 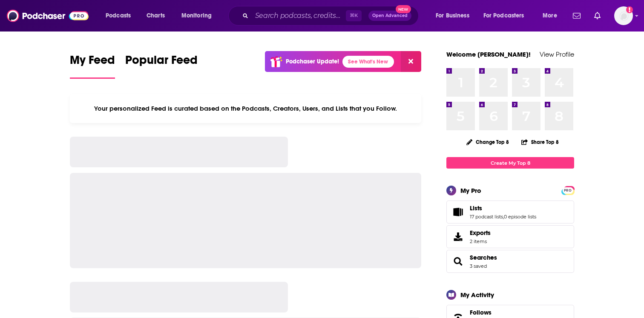 What do you see at coordinates (389, 16) in the screenshot?
I see `button: Open AdvancedNew` at bounding box center [389, 16].